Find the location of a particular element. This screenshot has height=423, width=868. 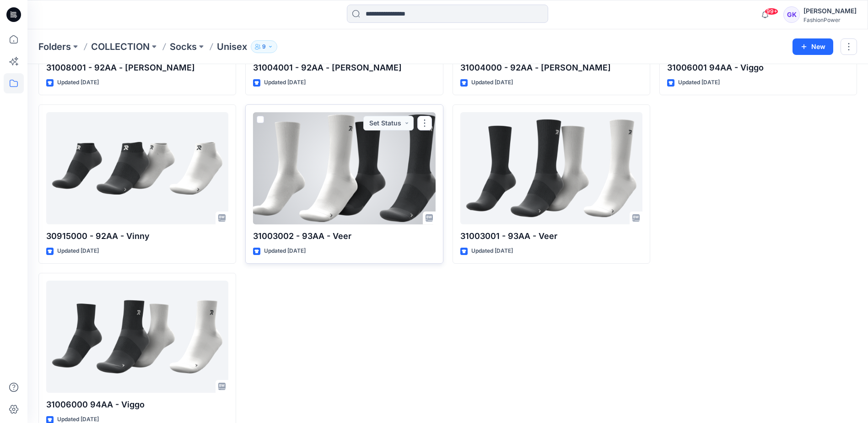

p: 31006001 94AA - Viggo is located at coordinates (758, 67).